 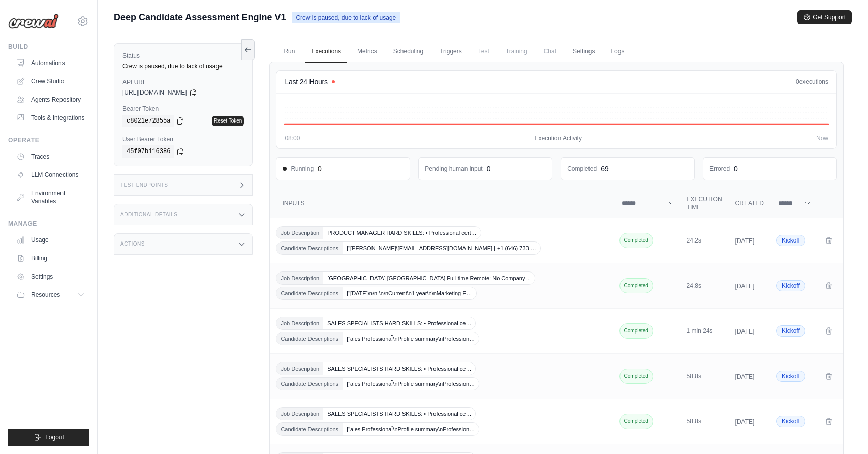 What do you see at coordinates (450, 52) in the screenshot?
I see `a: Triggers` at bounding box center [450, 52].